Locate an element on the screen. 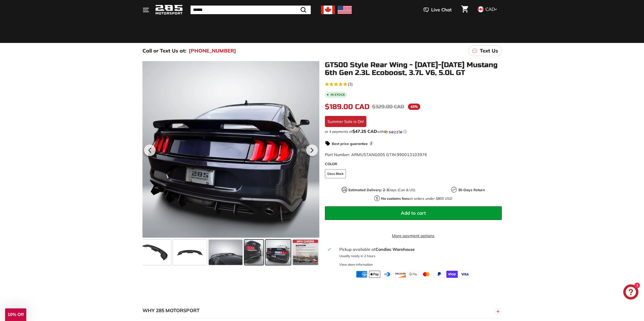 The image size is (644, 321). a: Cart is located at coordinates (465, 10).